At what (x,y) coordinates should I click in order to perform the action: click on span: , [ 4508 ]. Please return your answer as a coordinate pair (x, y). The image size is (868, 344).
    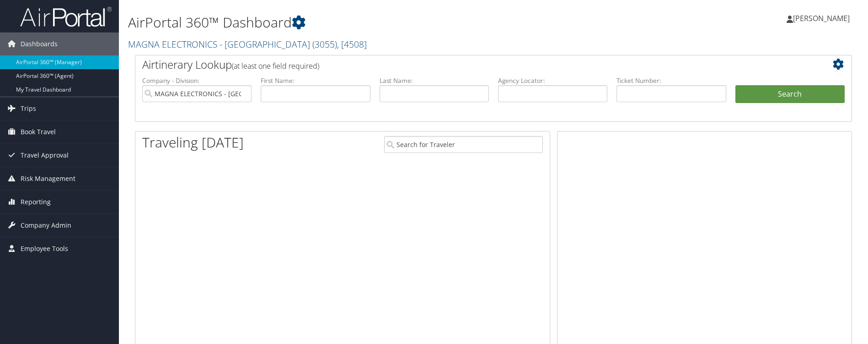
    Looking at the image, I should click on (352, 44).